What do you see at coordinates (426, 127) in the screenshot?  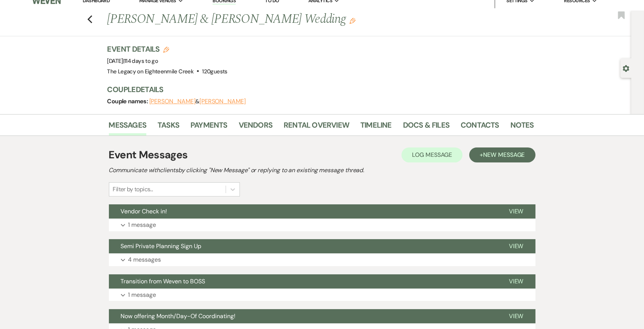 I see `a: Docs & Files` at bounding box center [426, 127].